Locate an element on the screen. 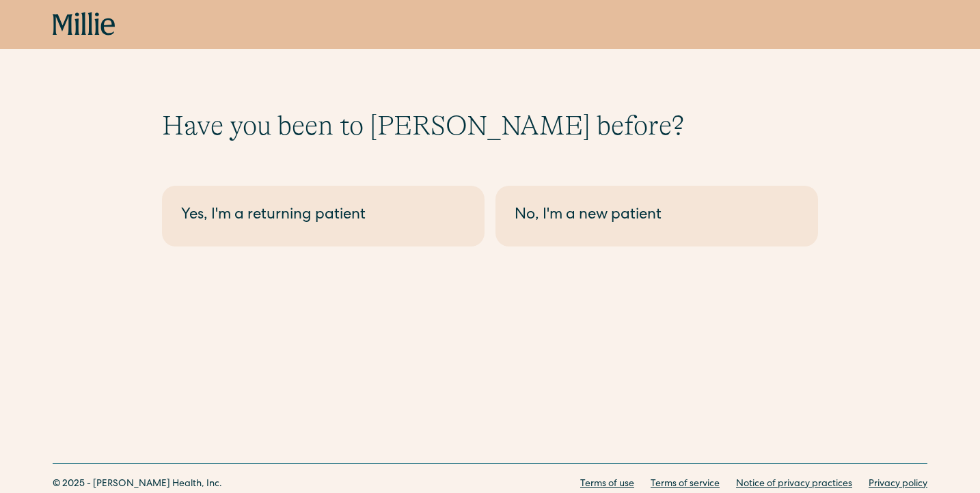  a: Privacy policy is located at coordinates (898, 485).